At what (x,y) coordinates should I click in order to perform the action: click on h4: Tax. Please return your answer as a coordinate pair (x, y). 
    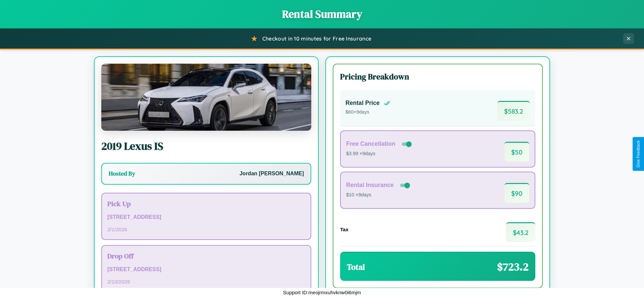
    Looking at the image, I should click on (344, 229).